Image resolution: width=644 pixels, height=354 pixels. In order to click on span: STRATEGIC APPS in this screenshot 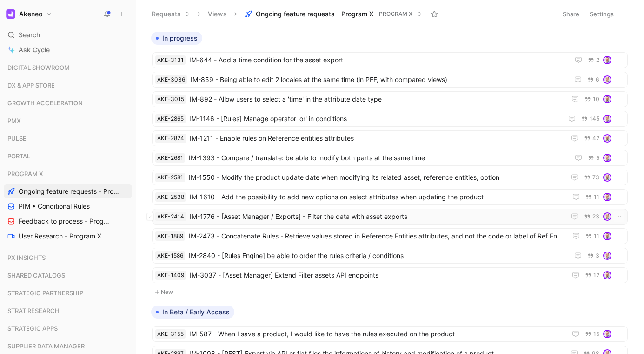, I will do `click(32, 328)`.